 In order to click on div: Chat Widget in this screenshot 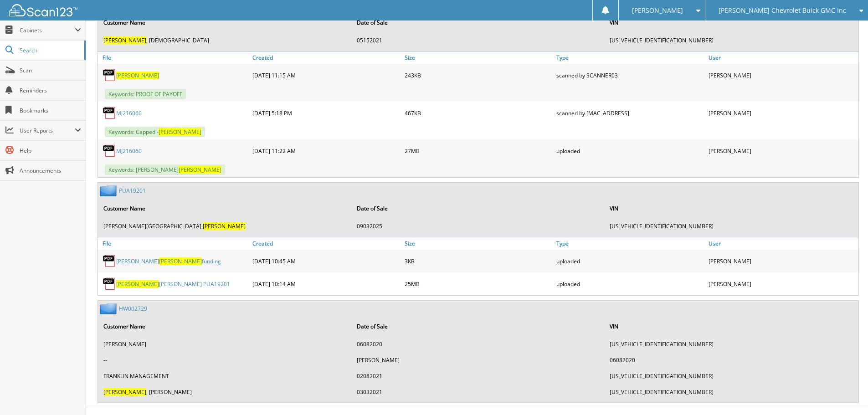, I will do `click(846, 394)`.